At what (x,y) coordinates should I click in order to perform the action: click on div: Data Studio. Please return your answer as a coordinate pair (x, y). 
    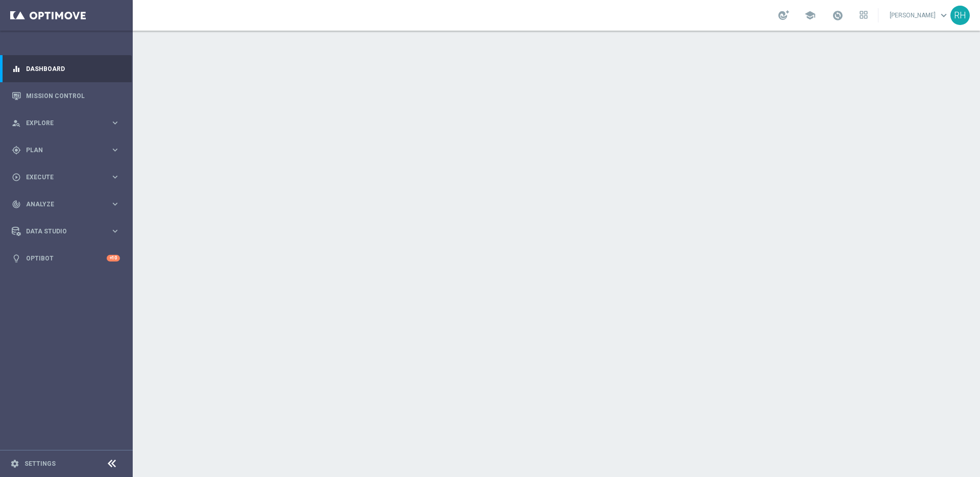
    Looking at the image, I should click on (61, 232).